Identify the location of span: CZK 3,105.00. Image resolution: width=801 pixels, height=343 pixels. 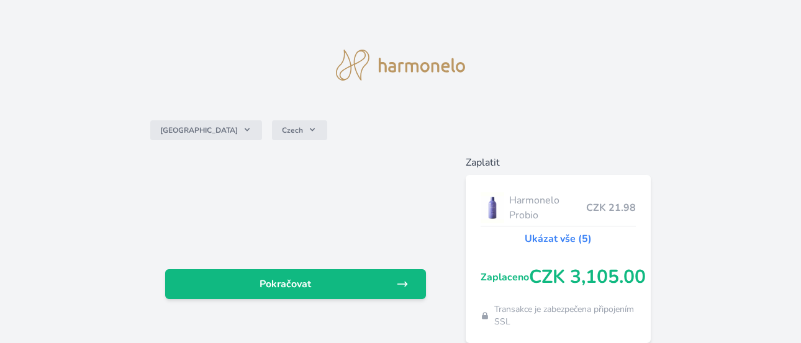
(587, 278).